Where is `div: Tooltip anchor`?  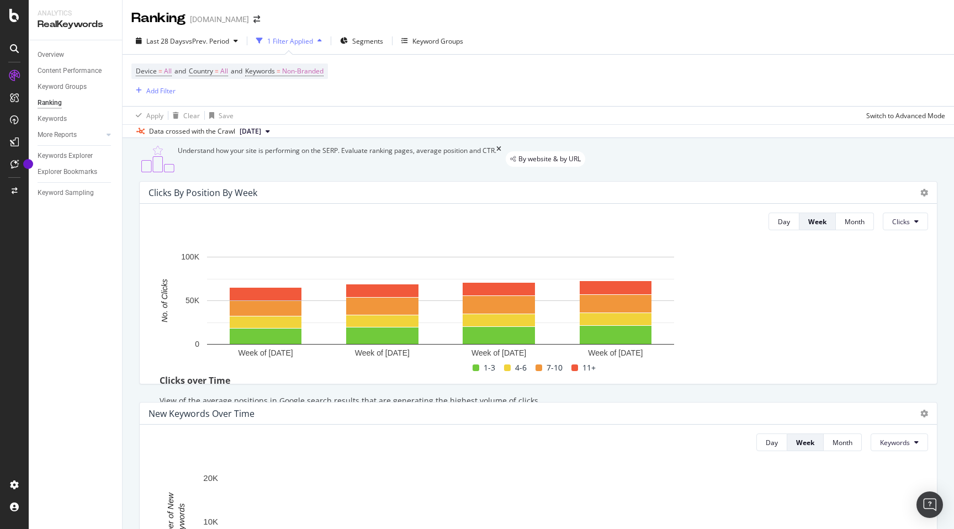 div: Tooltip anchor is located at coordinates (28, 164).